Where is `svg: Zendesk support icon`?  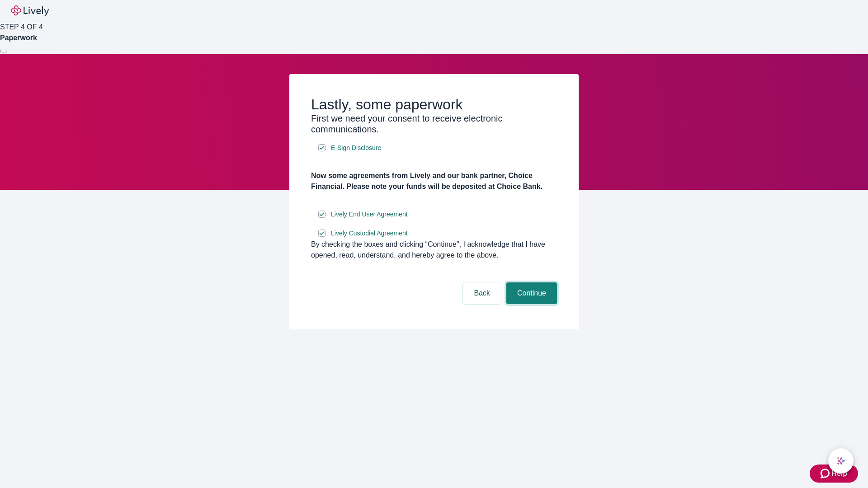
svg: Zendesk support icon is located at coordinates (826, 474).